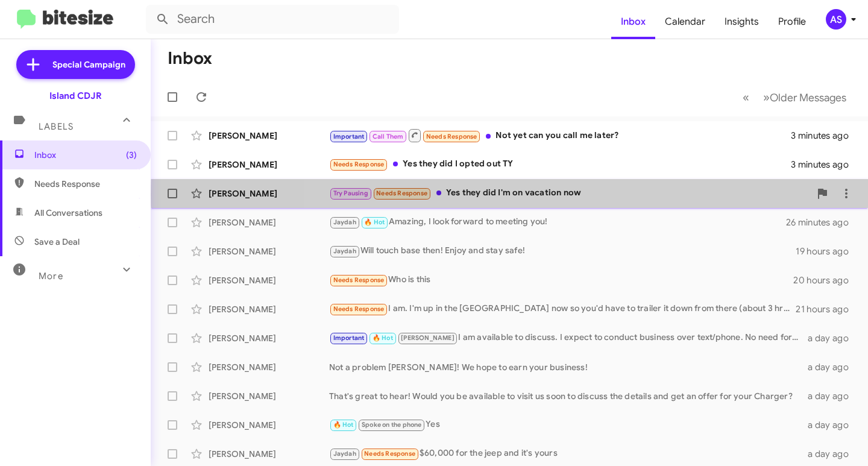  Describe the element at coordinates (570, 193) in the screenshot. I see `div: Yes they did I'm on vacation now` at that location.